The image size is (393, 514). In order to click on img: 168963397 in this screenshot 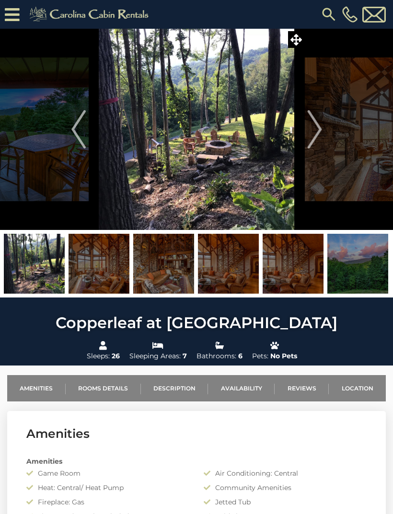, I will do `click(293, 263)`.